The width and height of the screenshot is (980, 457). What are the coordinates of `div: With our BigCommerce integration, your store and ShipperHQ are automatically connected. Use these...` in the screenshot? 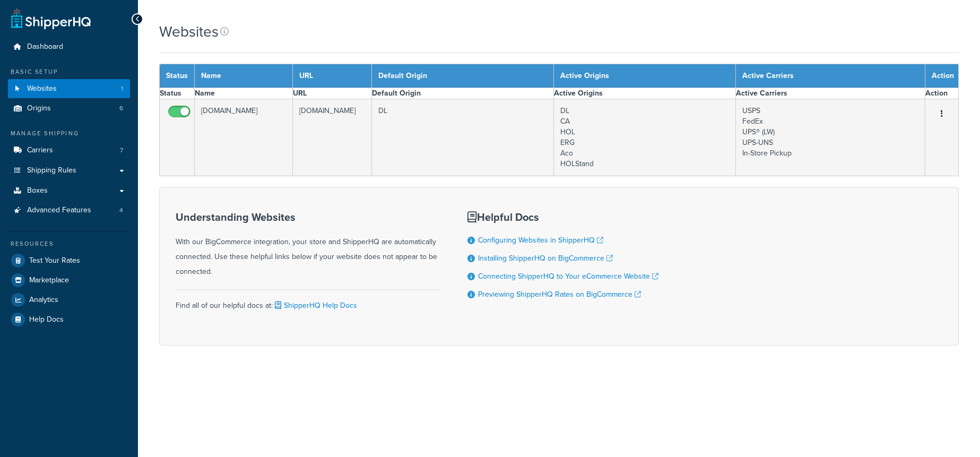 It's located at (308, 246).